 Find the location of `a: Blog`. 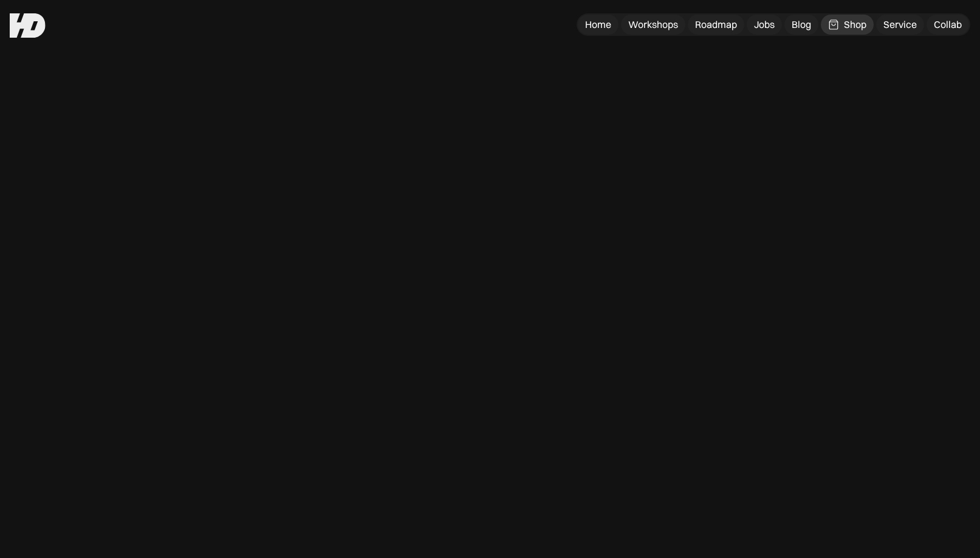

a: Blog is located at coordinates (801, 24).